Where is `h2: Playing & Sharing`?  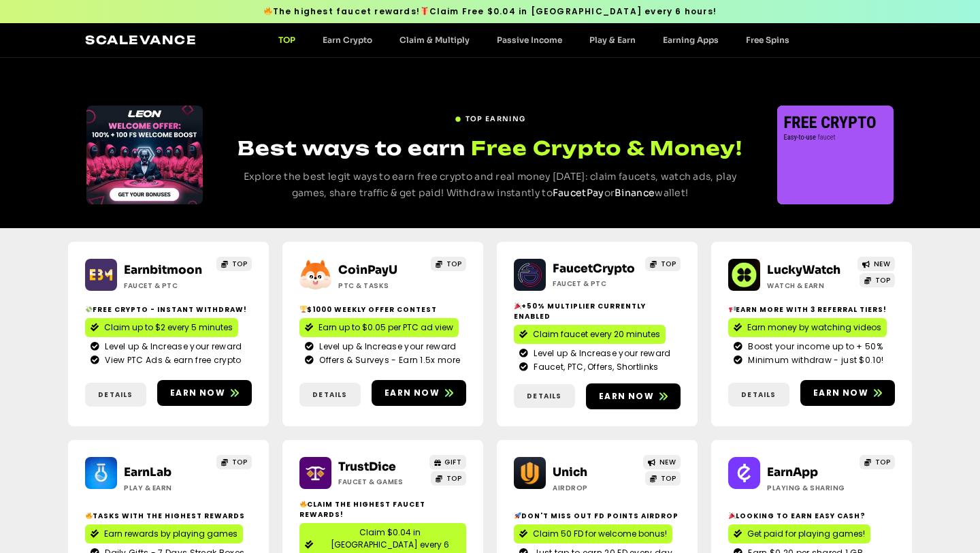 h2: Playing & Sharing is located at coordinates (809, 488).